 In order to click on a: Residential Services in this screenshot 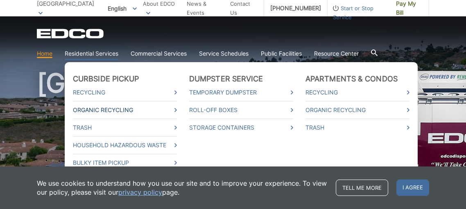, I will do `click(91, 54)`.